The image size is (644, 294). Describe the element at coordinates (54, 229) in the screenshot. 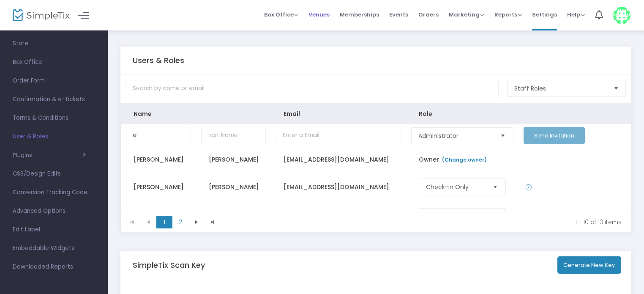

I see `span: Edit Label` at that location.